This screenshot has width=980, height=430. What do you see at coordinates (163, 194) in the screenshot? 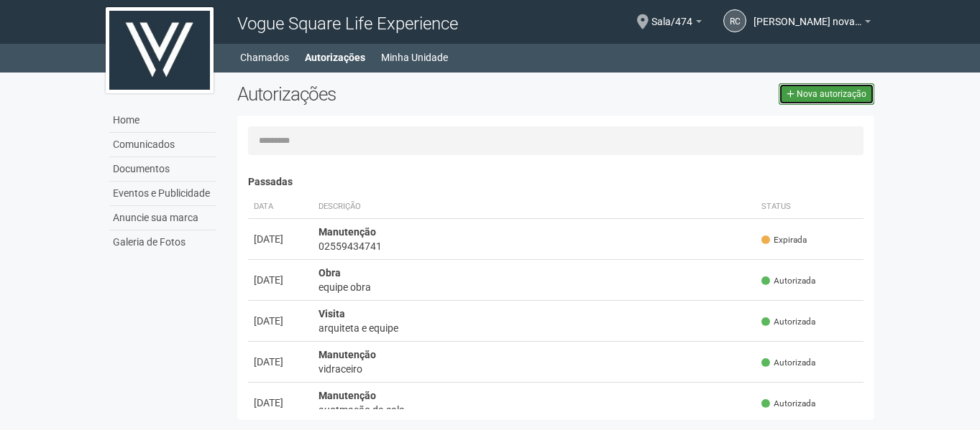
I see `a: Eventos e Publicidade` at bounding box center [163, 194].